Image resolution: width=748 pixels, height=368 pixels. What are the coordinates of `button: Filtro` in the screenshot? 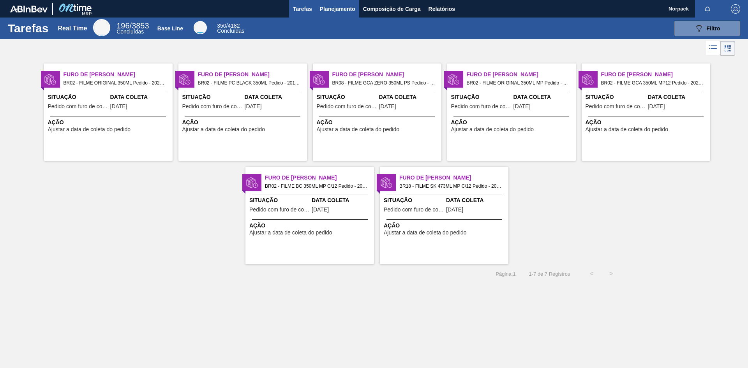 It's located at (707, 28).